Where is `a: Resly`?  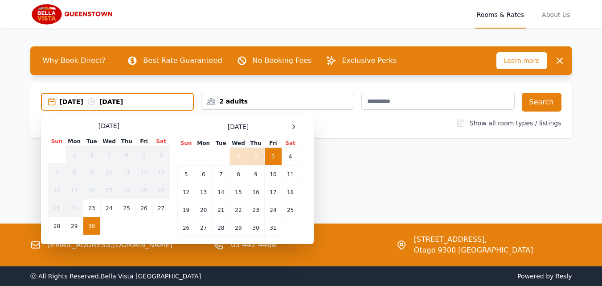
a: Resly is located at coordinates (563, 276).